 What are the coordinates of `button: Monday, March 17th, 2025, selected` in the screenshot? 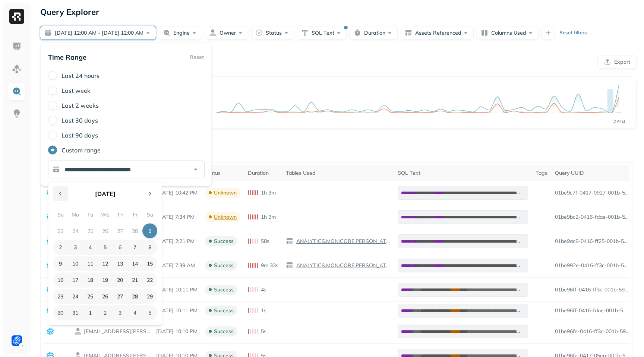 It's located at (75, 280).